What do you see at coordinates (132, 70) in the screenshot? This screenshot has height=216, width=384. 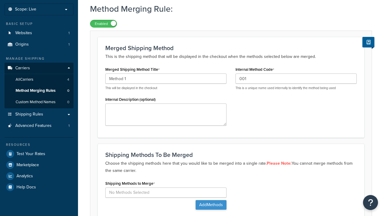 I see `label: Merged Shipping Method Title` at bounding box center [132, 70].